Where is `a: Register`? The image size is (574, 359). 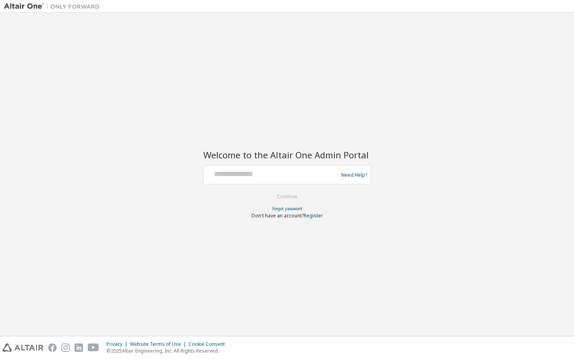
a: Register is located at coordinates (313, 215).